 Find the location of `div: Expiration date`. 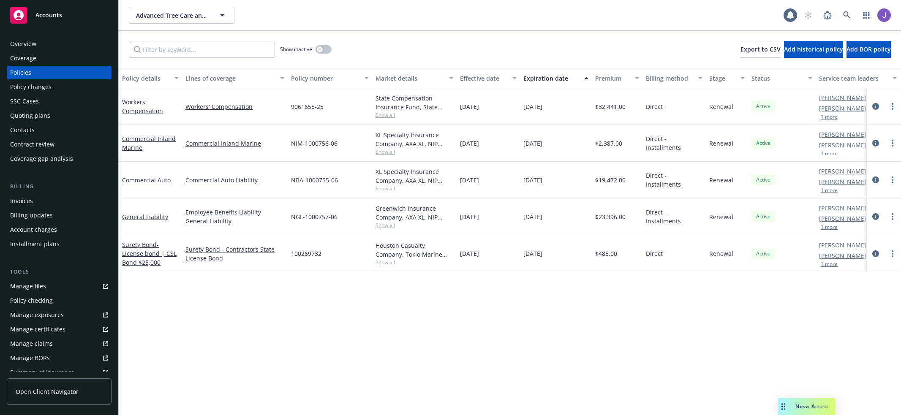

div: Expiration date is located at coordinates (551, 78).